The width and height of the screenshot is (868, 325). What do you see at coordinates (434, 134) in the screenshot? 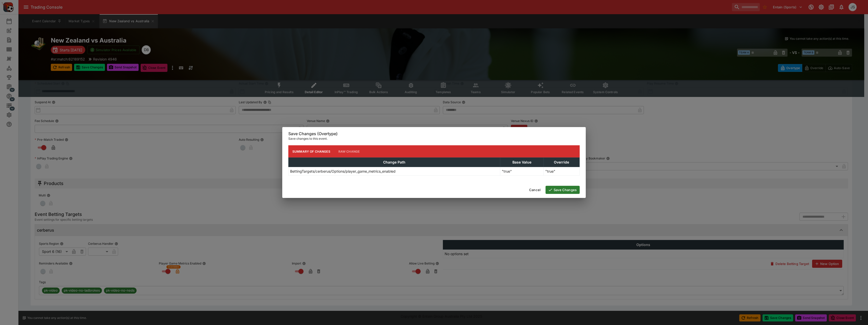
I see `h6: Save Changes (Overtype)` at bounding box center [434, 134].